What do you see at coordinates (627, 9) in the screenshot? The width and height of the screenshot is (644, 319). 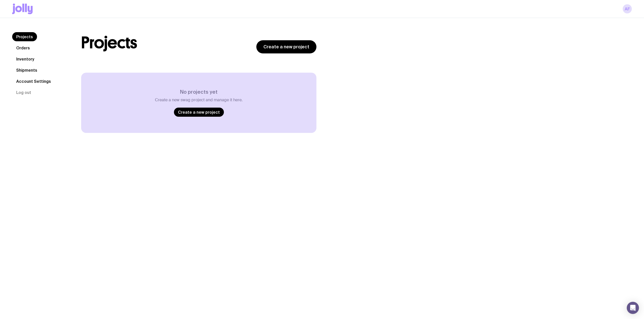 I see `a: AF` at bounding box center [627, 9].